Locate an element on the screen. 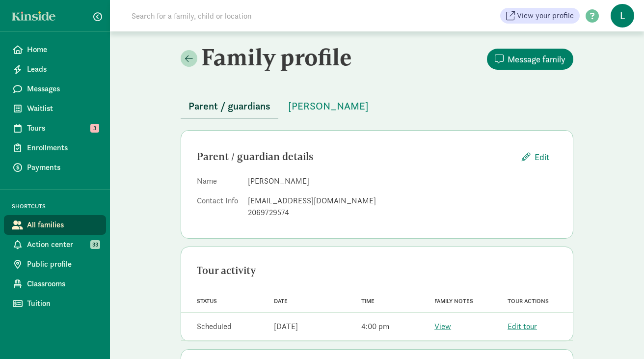 This screenshot has width=644, height=359. span: Messages is located at coordinates (62, 89).